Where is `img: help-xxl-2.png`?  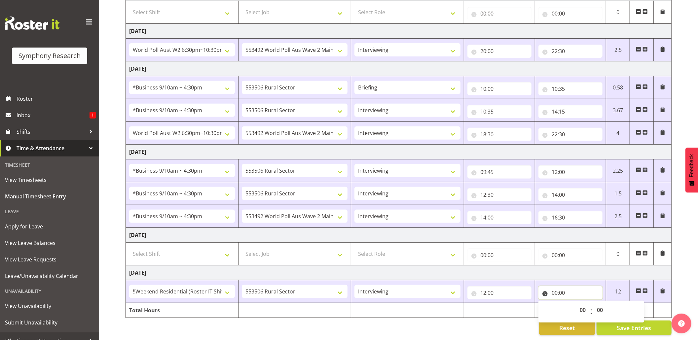 img: help-xxl-2.png is located at coordinates (681, 324).